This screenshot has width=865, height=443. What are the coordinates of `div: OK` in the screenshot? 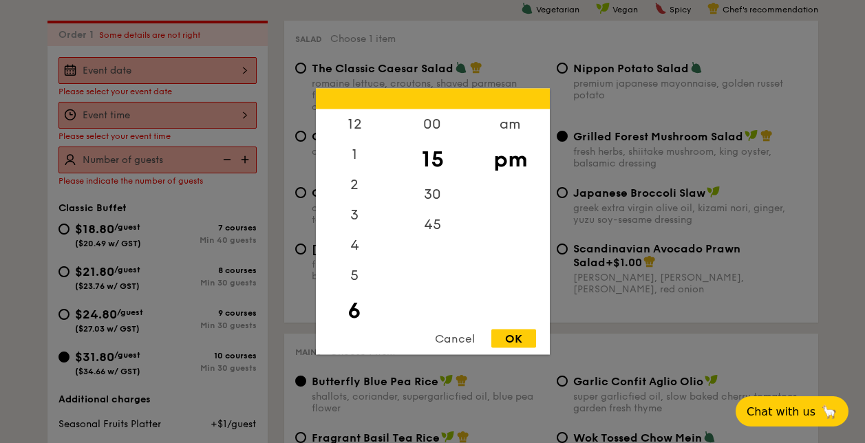 It's located at (514, 339).